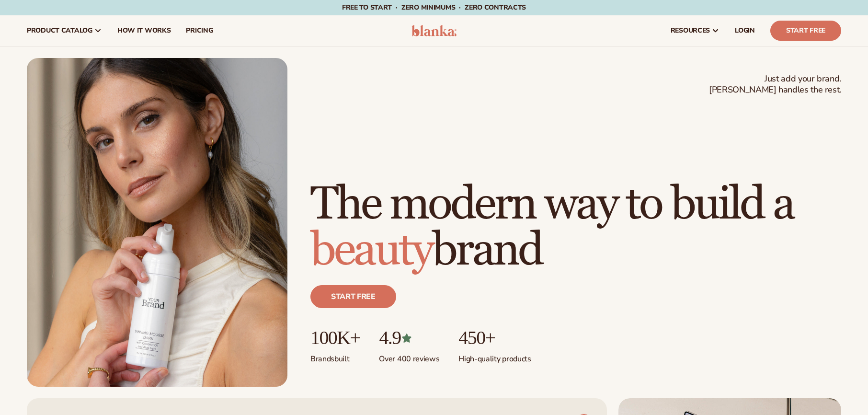  What do you see at coordinates (434, 30) in the screenshot?
I see `a: logo` at bounding box center [434, 30].